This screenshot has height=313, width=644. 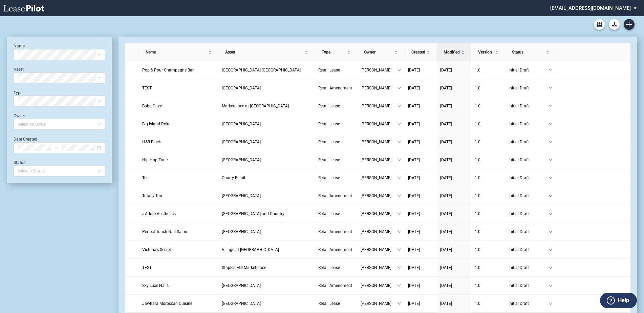 What do you see at coordinates (179, 124) in the screenshot?
I see `a: Big Island Poke` at bounding box center [179, 124].